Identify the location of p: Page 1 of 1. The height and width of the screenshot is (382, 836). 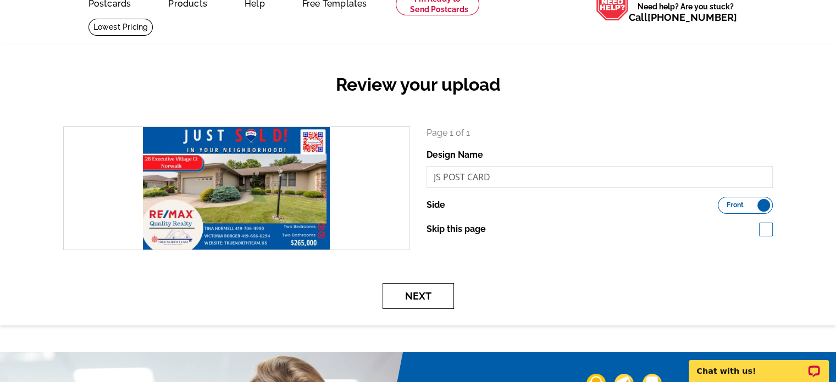
(600, 133).